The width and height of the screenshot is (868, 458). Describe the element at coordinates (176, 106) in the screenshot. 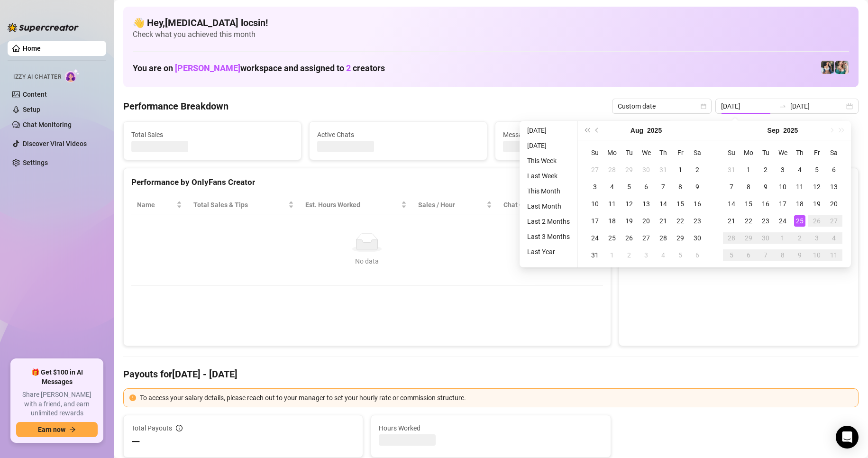

I see `h4: Performance Breakdown` at that location.